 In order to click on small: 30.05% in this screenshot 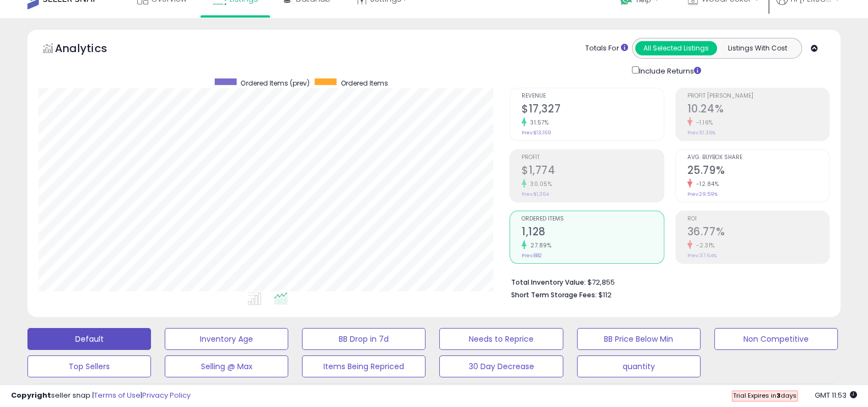, I will do `click(540, 184)`.